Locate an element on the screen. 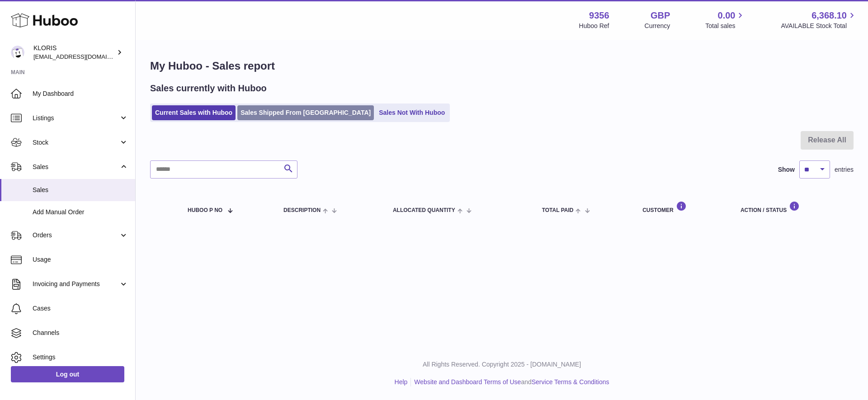  a: Help is located at coordinates (401, 382).